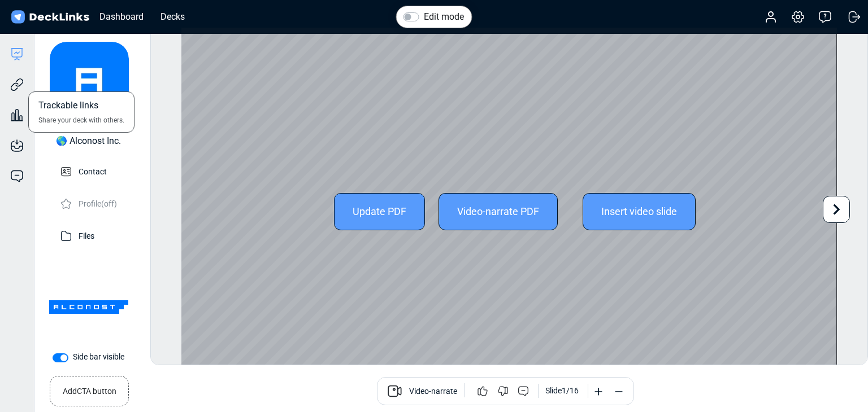 The width and height of the screenshot is (868, 412). Describe the element at coordinates (90, 389) in the screenshot. I see `small: Add CTA button` at that location.